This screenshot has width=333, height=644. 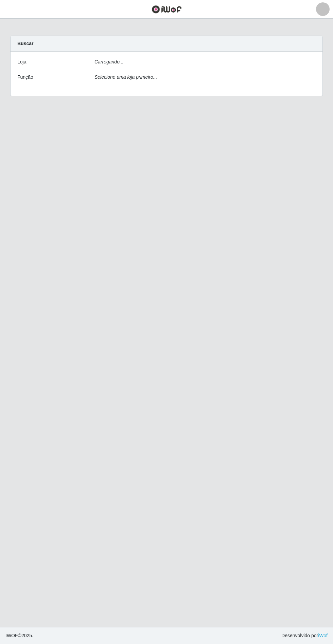 I want to click on span: Desenvolvido por, so click(x=305, y=636).